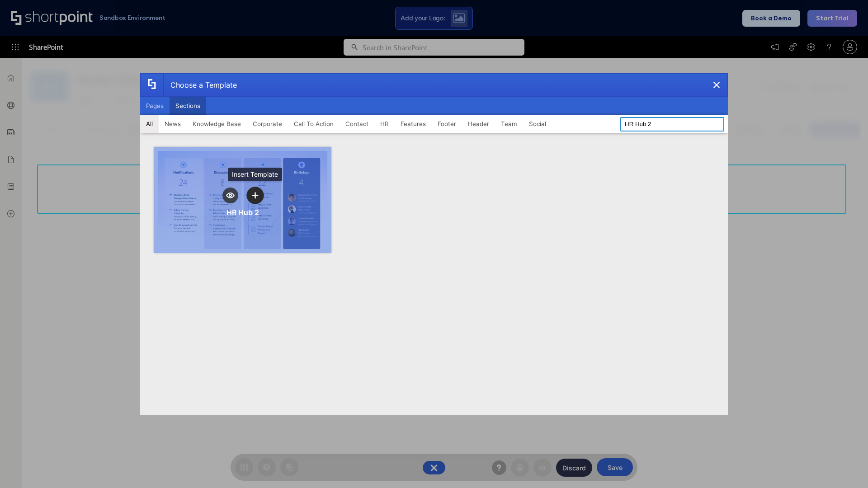 The height and width of the screenshot is (488, 868). Describe the element at coordinates (154, 106) in the screenshot. I see `button: Pages` at that location.